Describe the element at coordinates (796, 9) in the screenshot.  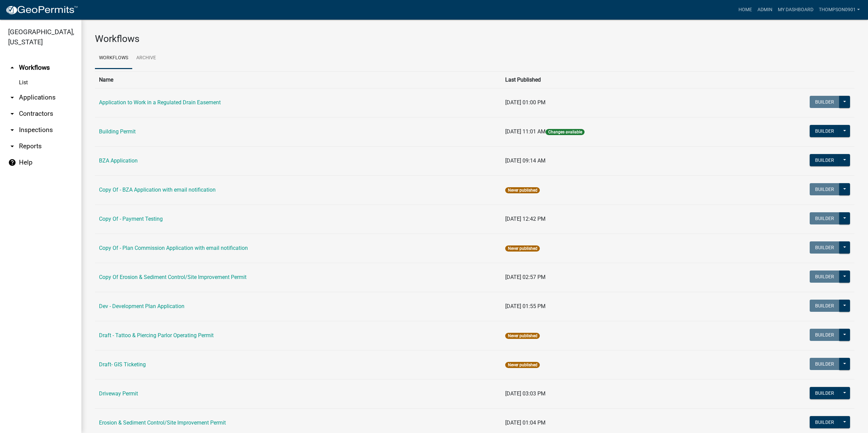
I see `a: My Dashboard` at that location.